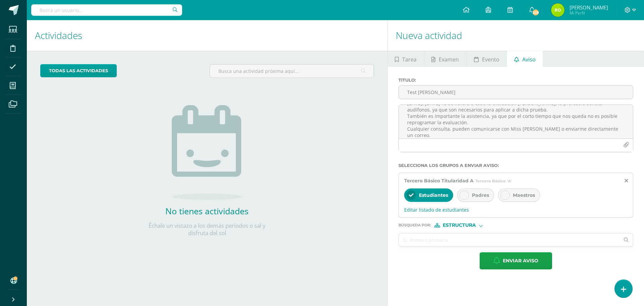 The image size is (644, 306). I want to click on input: Busca una actividad próxima aquí..., so click(291, 71).